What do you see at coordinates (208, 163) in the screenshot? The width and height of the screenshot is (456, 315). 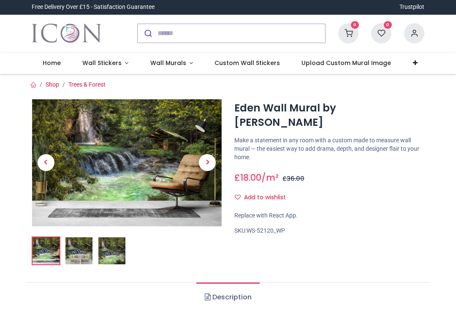 I see `a: Next` at bounding box center [208, 163].